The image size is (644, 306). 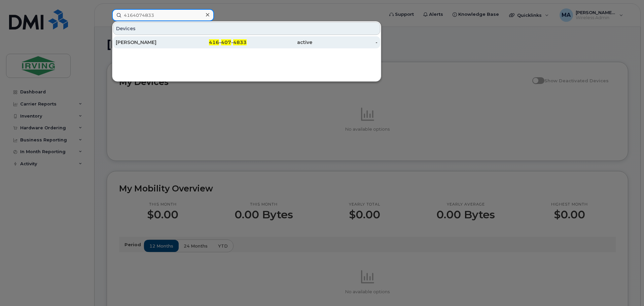 What do you see at coordinates (240, 42) in the screenshot?
I see `span: 4833` at bounding box center [240, 42].